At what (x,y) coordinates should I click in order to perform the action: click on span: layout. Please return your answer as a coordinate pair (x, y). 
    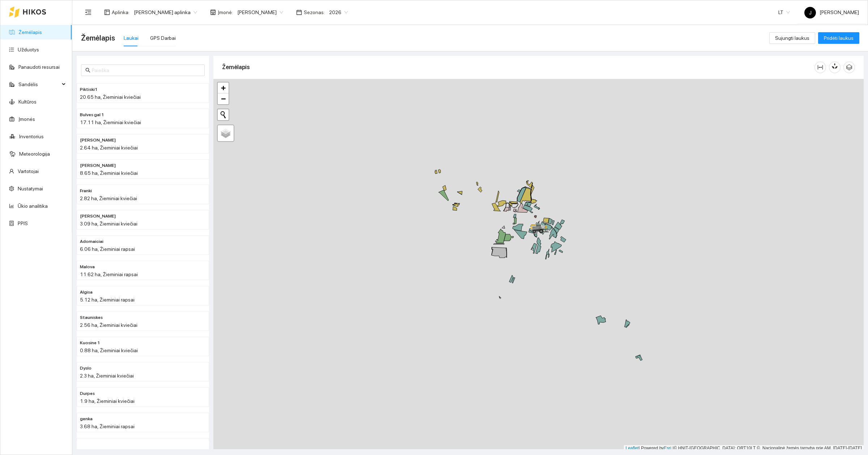
    Looking at the image, I should click on (107, 12).